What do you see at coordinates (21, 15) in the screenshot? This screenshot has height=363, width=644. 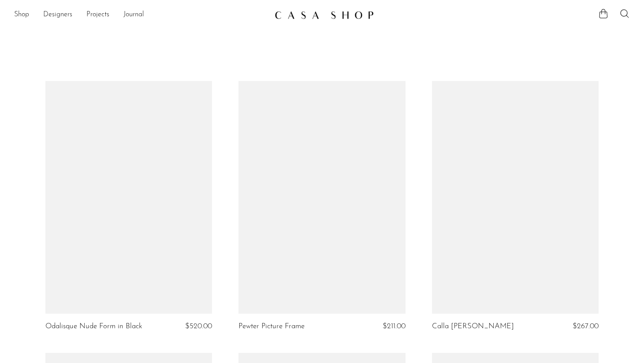 I see `a: Shop` at bounding box center [21, 15].